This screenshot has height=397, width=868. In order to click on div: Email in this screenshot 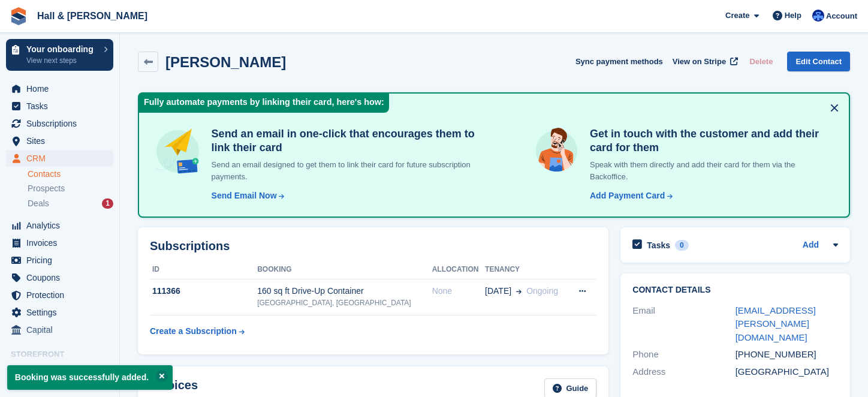, I will do `click(684, 325)`.